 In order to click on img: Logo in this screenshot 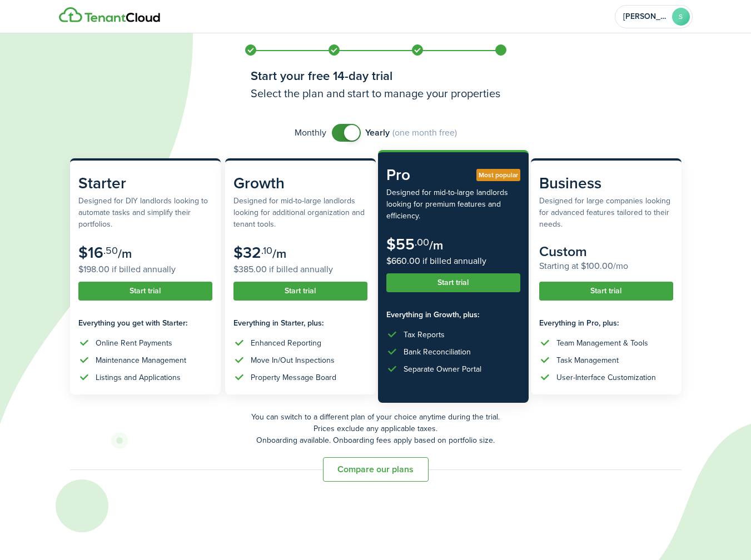, I will do `click(109, 15)`.